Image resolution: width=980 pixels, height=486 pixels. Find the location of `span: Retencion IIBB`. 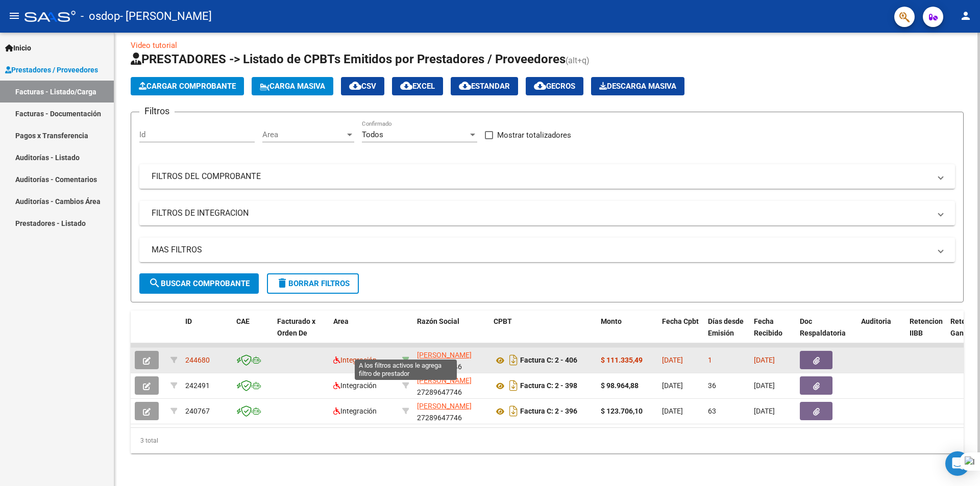

span: Retencion IIBB is located at coordinates (926, 327).